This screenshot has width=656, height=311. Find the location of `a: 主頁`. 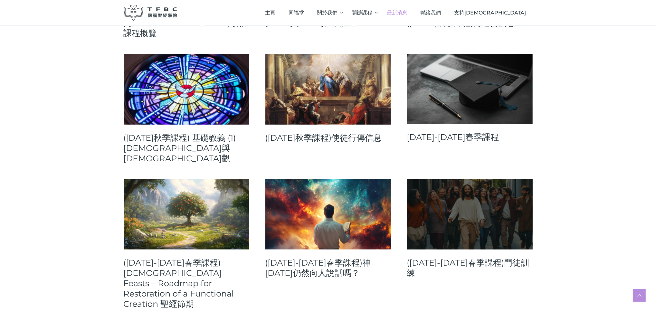

a: 主頁 is located at coordinates (270, 13).